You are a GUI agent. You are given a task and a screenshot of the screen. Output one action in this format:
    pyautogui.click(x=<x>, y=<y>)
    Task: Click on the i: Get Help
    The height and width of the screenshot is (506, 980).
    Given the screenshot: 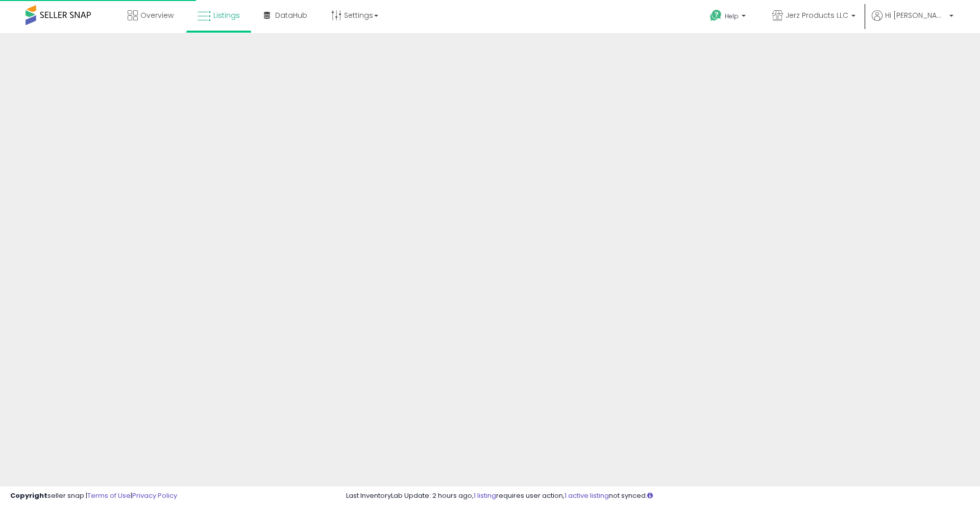 What is the action you would take?
    pyautogui.click(x=716, y=15)
    